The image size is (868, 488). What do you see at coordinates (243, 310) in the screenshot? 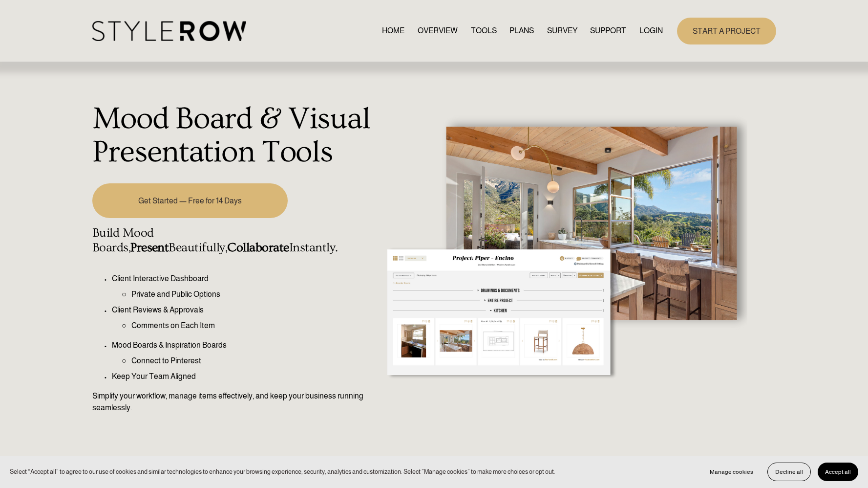
I see `p: Client Reviews & Approvals` at bounding box center [243, 310].